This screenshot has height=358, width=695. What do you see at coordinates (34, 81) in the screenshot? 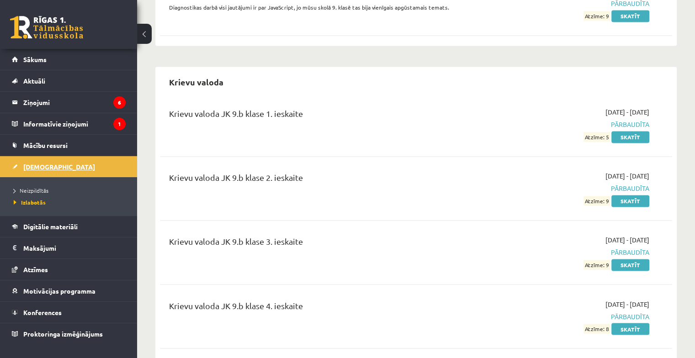
I see `span: Aktuāli` at bounding box center [34, 81].